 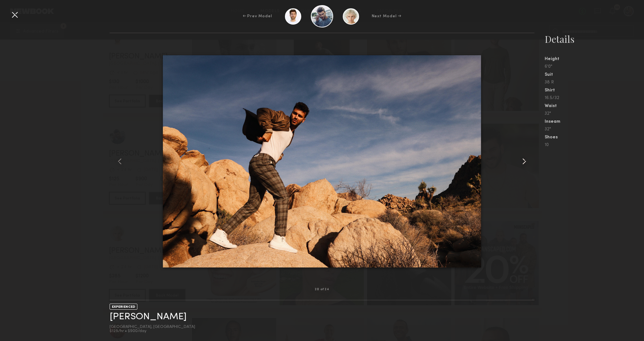 I want to click on div: Height, so click(x=594, y=59).